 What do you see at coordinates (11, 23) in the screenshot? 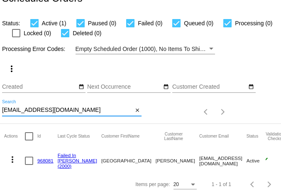
I see `span: Status:` at bounding box center [11, 23].